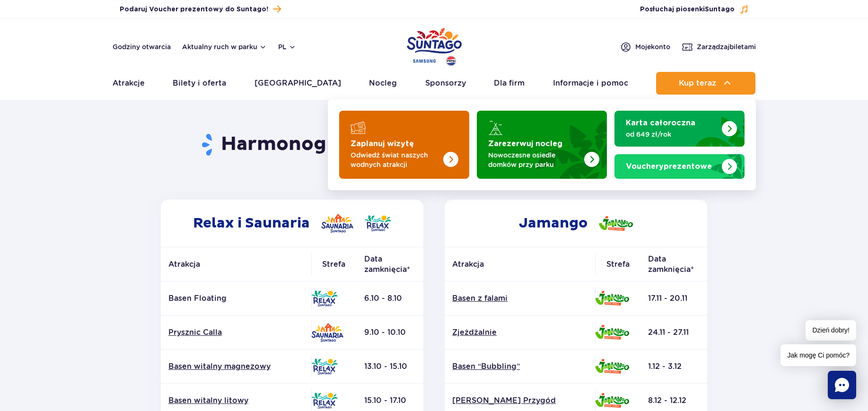 The width and height of the screenshot is (868, 411). I want to click on a: Sponsorzy, so click(446, 83).